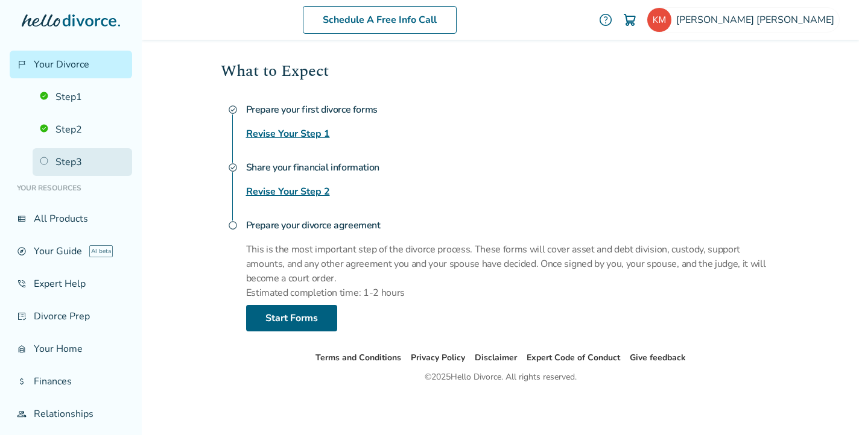  What do you see at coordinates (71, 65) in the screenshot?
I see `a: flag_2Your Divorce` at bounding box center [71, 65].